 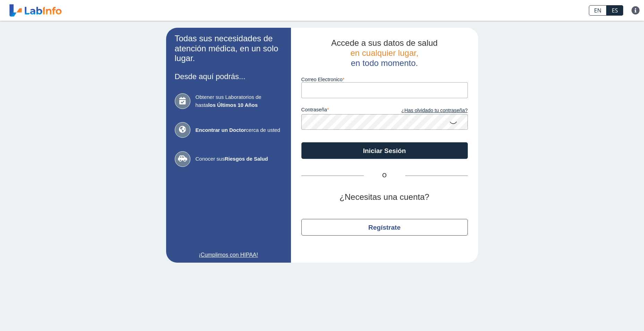 What do you see at coordinates (615, 10) in the screenshot?
I see `a: ES` at bounding box center [615, 10].